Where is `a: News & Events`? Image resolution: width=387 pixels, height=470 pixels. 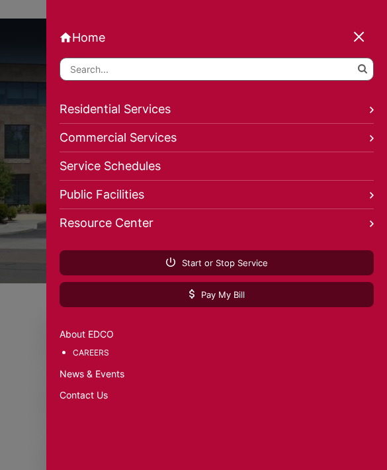 a: News & Events is located at coordinates (216, 374).